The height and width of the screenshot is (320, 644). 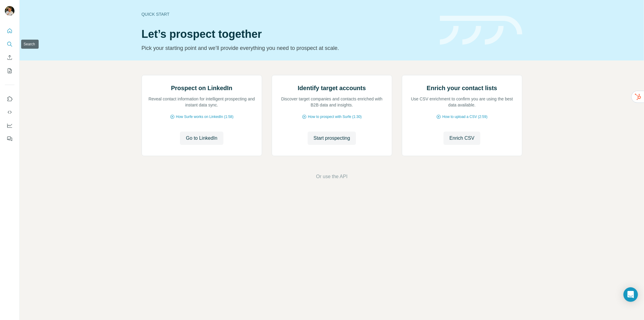 What do you see at coordinates (332, 177) in the screenshot?
I see `span: Or use the API` at bounding box center [332, 177].